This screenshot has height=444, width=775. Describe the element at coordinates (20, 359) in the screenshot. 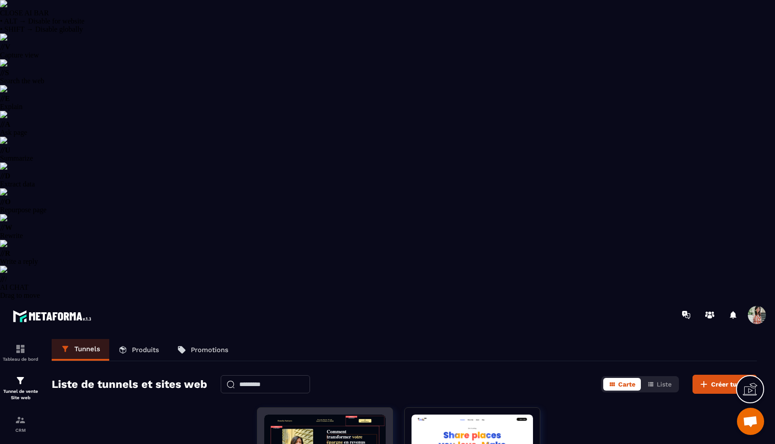

I see `p: Tableau de bord` at that location.